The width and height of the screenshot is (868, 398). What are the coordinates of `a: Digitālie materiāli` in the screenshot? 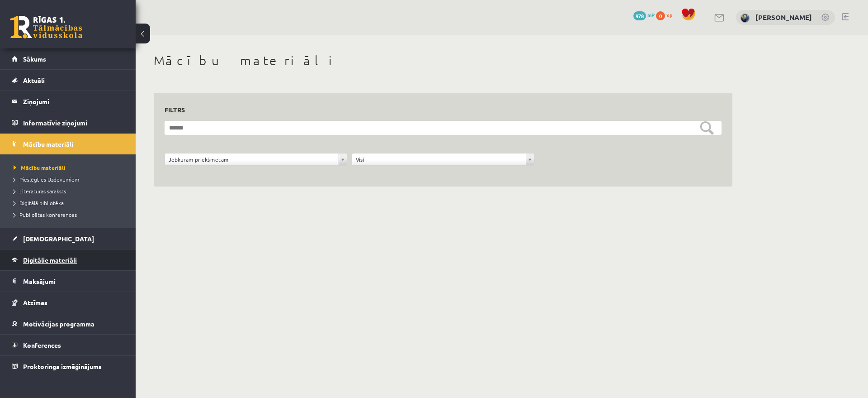 It's located at (68, 260).